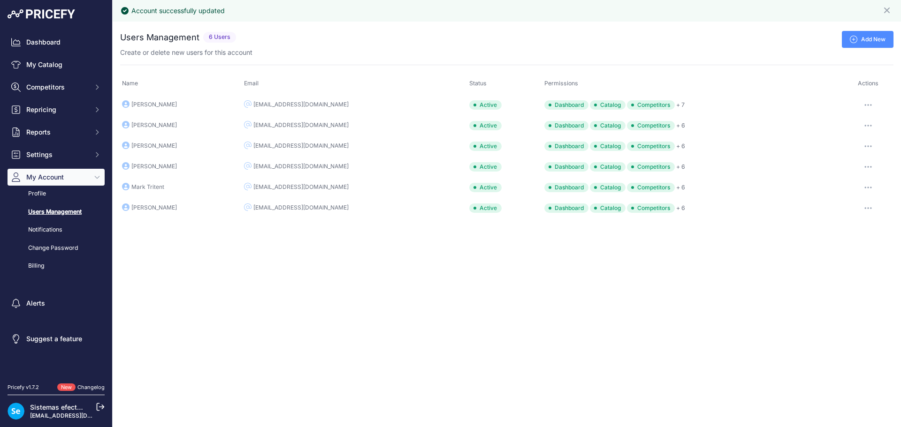 The image size is (901, 427). What do you see at coordinates (56, 266) in the screenshot?
I see `a: Billing` at bounding box center [56, 266].